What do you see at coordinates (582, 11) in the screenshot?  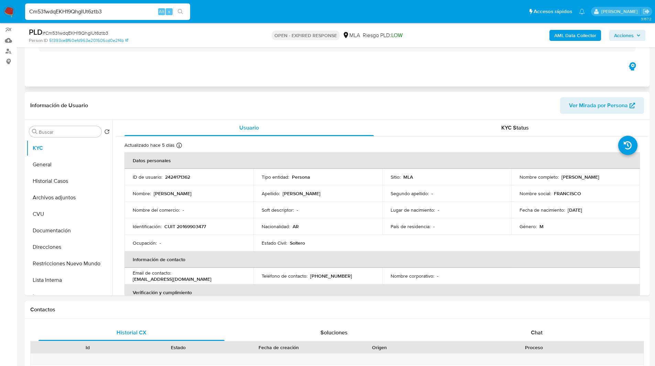 I see `a: Notificaciones` at bounding box center [582, 11].